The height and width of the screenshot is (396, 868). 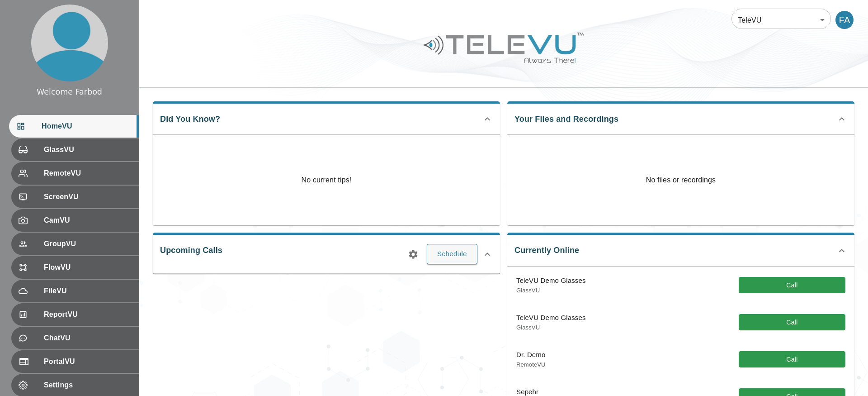 I want to click on div: ChatVU, so click(x=75, y=338).